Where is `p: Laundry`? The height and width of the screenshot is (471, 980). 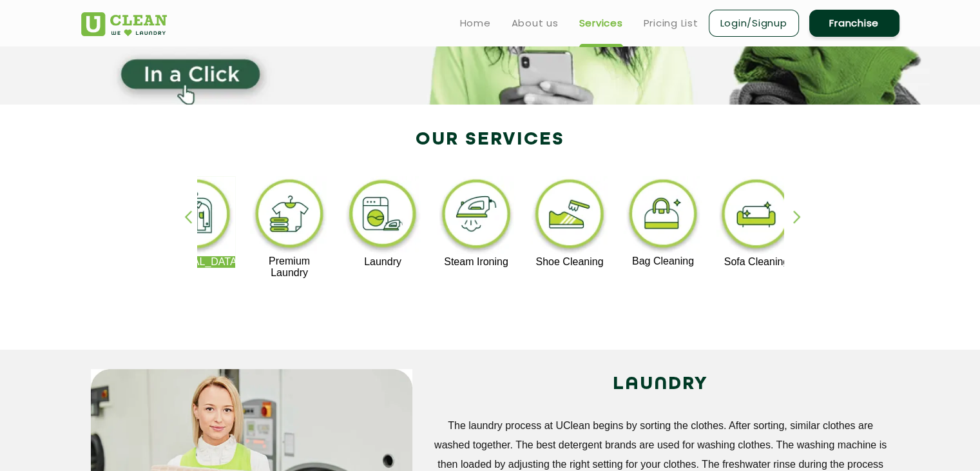
p: Laundry is located at coordinates (383, 262).